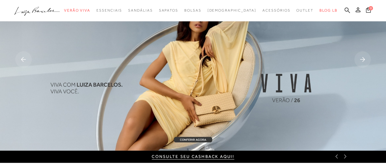 The height and width of the screenshot is (168, 386). Describe the element at coordinates (368, 11) in the screenshot. I see `button: 0` at that location.